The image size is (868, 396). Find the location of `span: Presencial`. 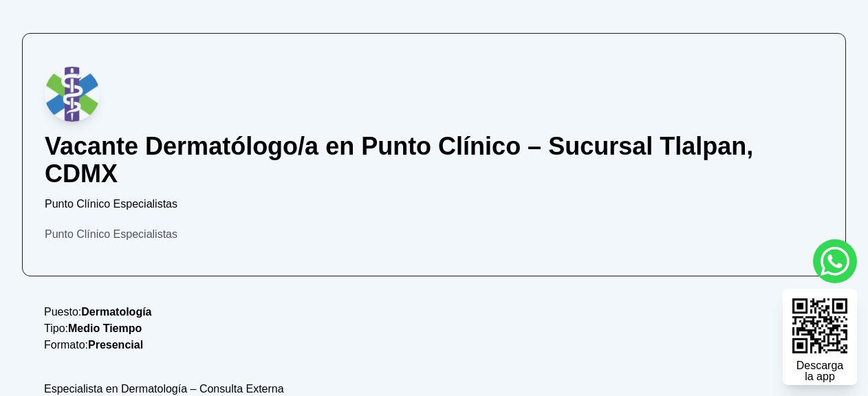

span: Presencial is located at coordinates (116, 345).